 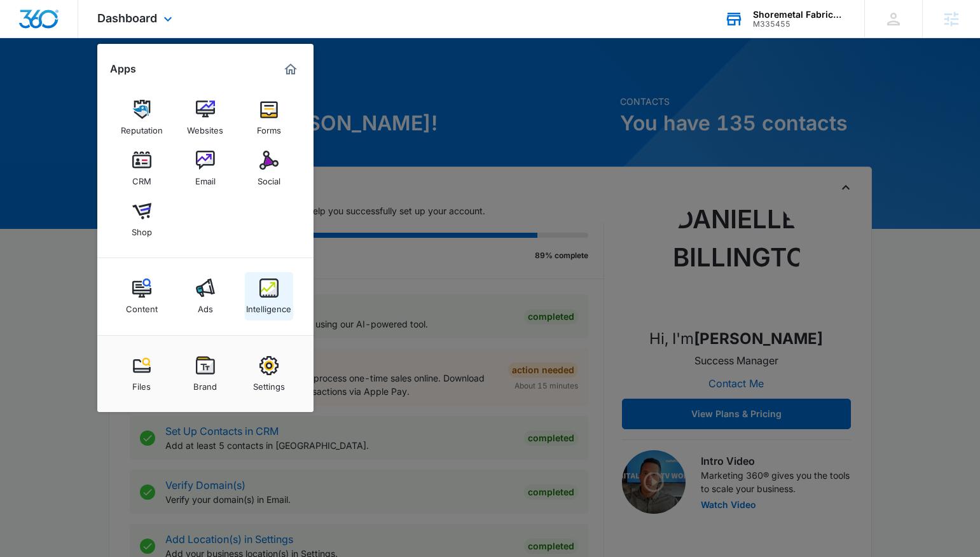 What do you see at coordinates (205, 296) in the screenshot?
I see `a: Ads` at bounding box center [205, 296].